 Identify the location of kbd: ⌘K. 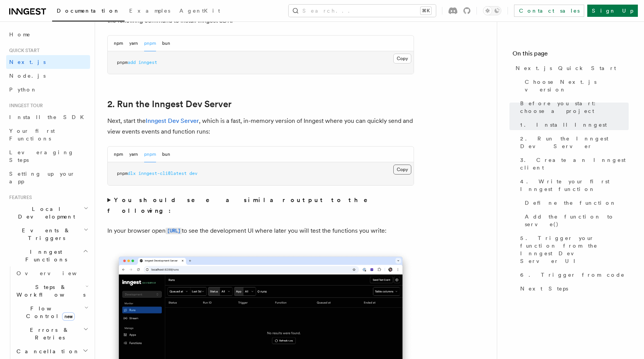
(426, 11).